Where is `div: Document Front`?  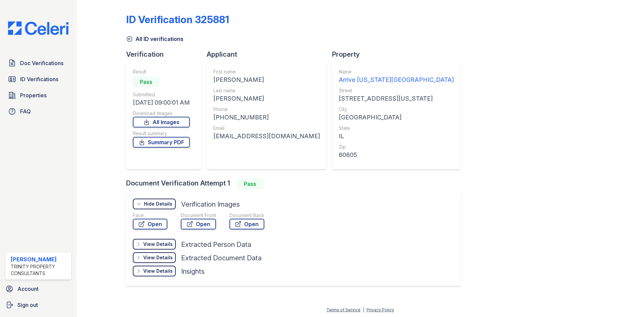 div: Document Front is located at coordinates (199, 215).